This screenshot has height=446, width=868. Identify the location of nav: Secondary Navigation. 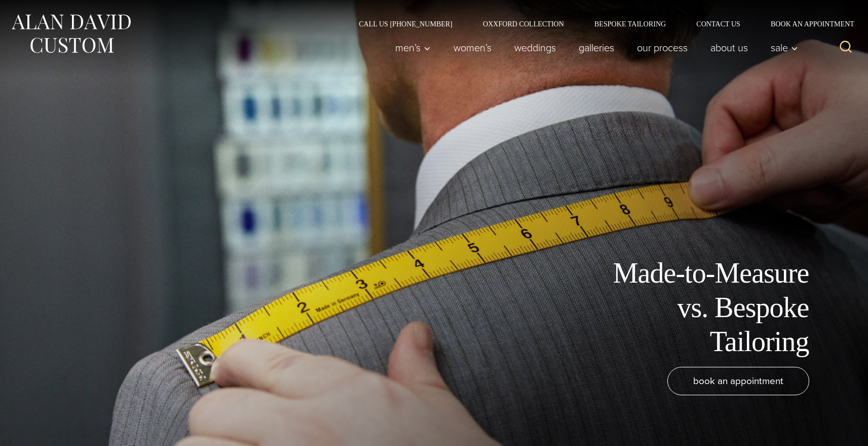
(600, 24).